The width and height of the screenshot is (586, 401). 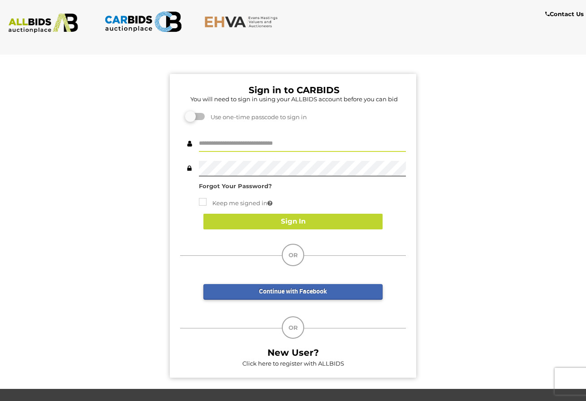 I want to click on h5: You will need to sign in using your ALLBIDS account before you can bid, so click(x=294, y=99).